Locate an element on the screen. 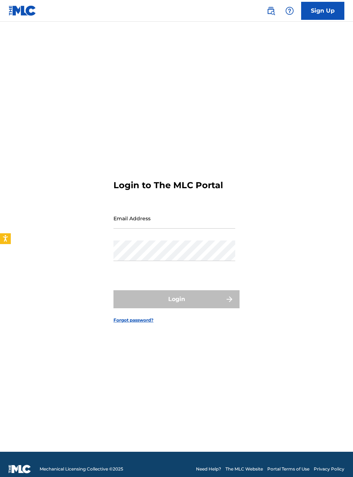 Image resolution: width=353 pixels, height=477 pixels. a: Forgot password? is located at coordinates (133, 320).